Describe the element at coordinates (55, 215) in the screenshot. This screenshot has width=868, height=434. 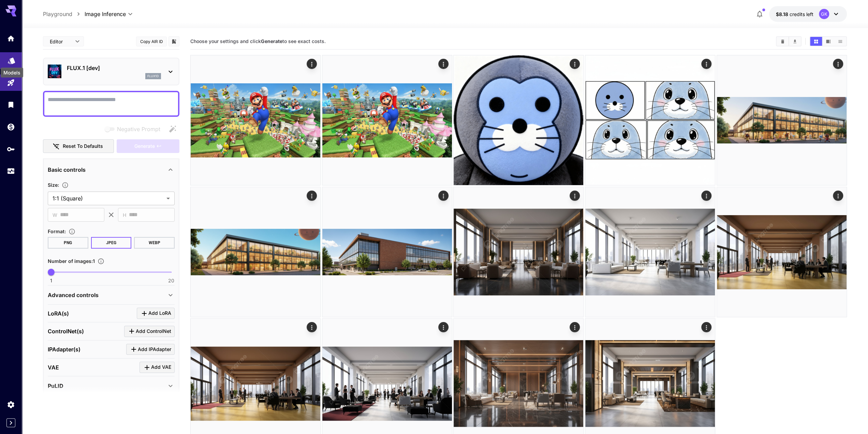
I see `span: W` at that location.